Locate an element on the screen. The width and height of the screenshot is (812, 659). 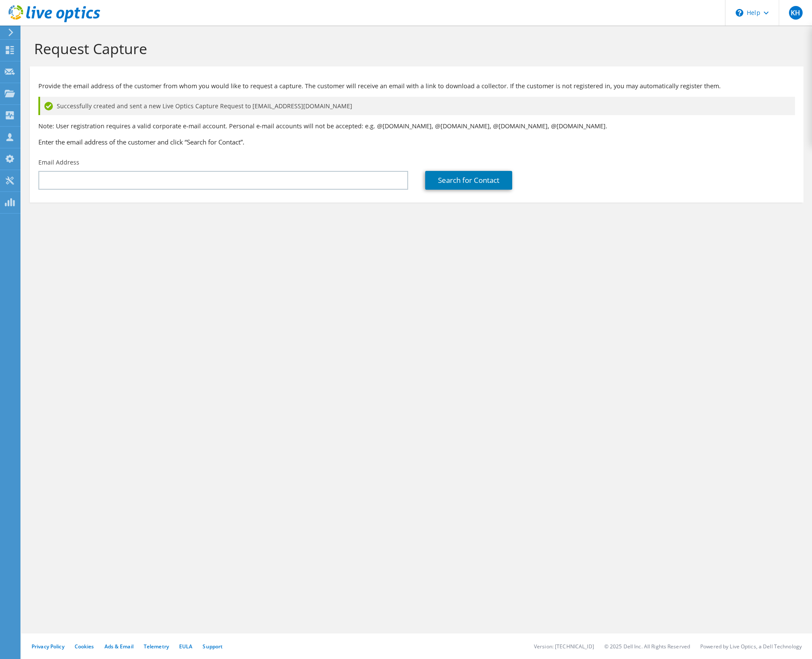
a: Ads & Email is located at coordinates (119, 646).